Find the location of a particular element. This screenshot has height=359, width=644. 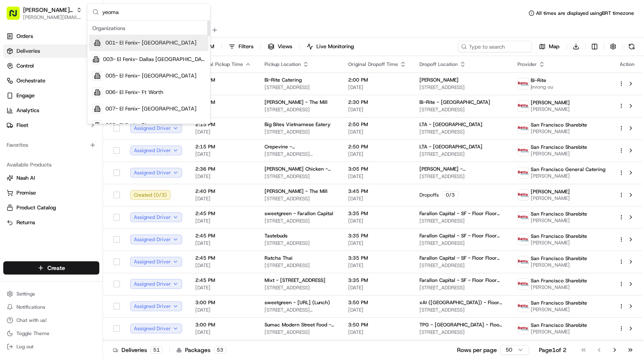

a: Analytics is located at coordinates (51, 110).